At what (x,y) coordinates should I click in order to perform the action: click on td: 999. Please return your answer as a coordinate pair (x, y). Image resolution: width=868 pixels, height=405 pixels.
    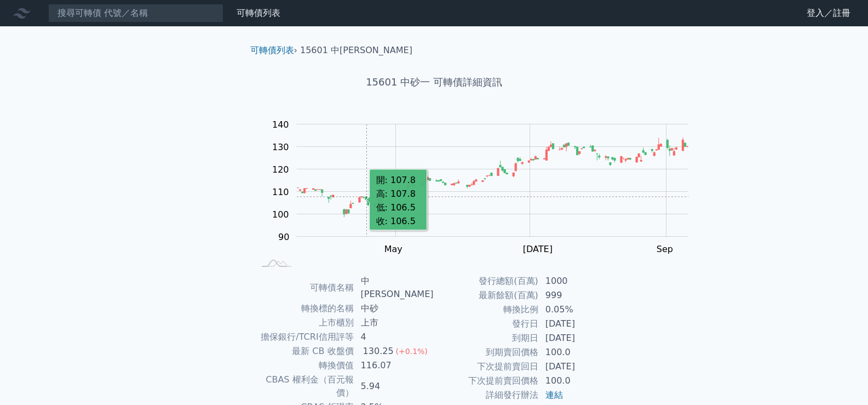
    Looking at the image, I should click on (576, 295).